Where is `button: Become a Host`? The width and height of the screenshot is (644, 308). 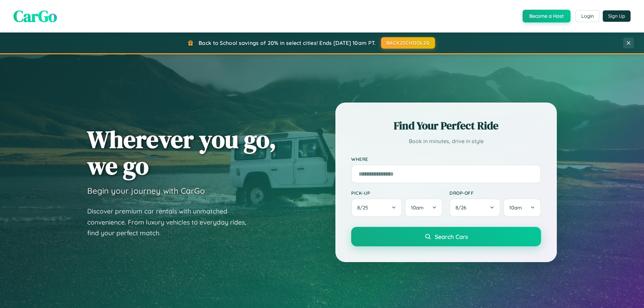
button: Become a Host is located at coordinates (546, 16).